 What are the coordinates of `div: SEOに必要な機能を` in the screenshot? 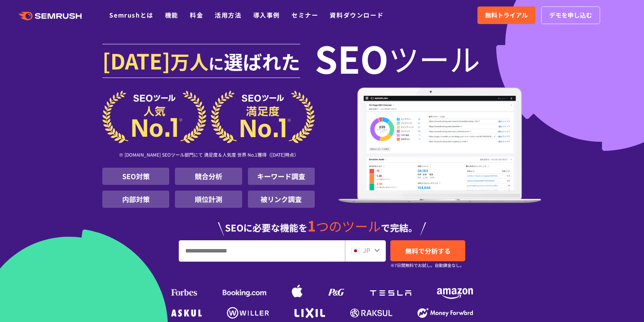 It's located at (322, 223).